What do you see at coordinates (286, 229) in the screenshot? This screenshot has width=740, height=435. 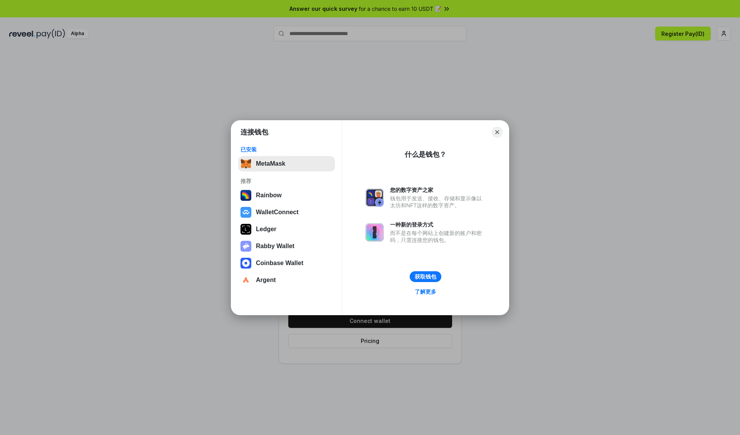 I see `button: Ledger` at bounding box center [286, 229].